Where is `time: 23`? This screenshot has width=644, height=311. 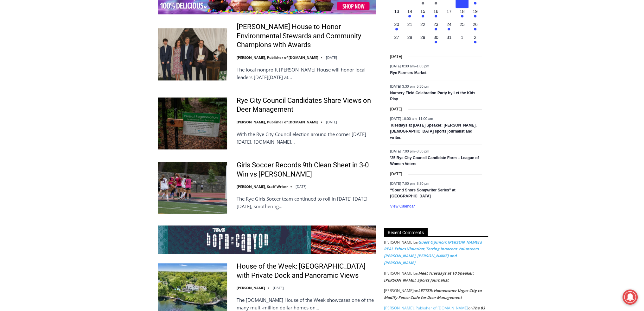
time: 23 is located at coordinates (436, 25).